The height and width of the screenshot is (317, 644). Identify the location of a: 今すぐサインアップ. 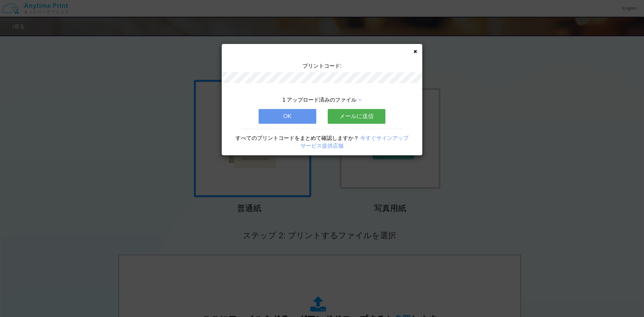
(384, 138).